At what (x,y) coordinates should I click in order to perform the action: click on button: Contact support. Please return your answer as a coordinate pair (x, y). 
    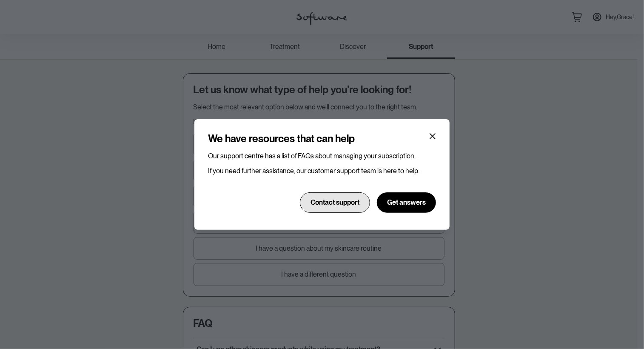
    Looking at the image, I should click on (335, 202).